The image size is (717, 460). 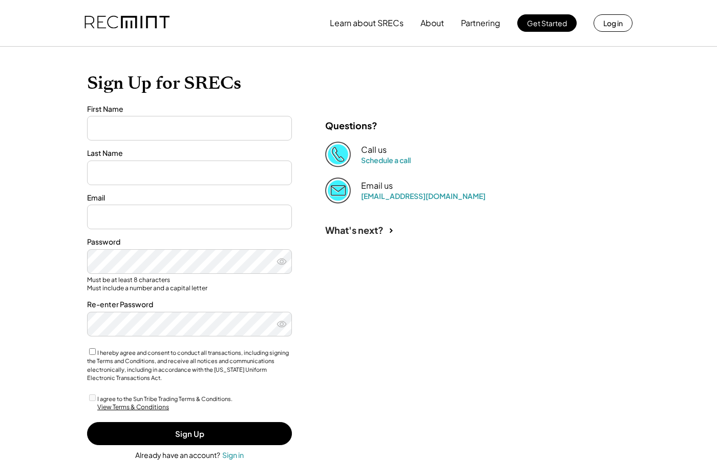 I want to click on div: Questions?, so click(x=351, y=125).